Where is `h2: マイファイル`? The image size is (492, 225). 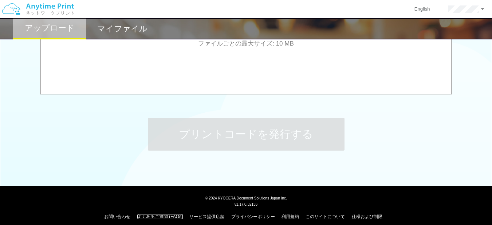
h2: マイファイル is located at coordinates (122, 29).